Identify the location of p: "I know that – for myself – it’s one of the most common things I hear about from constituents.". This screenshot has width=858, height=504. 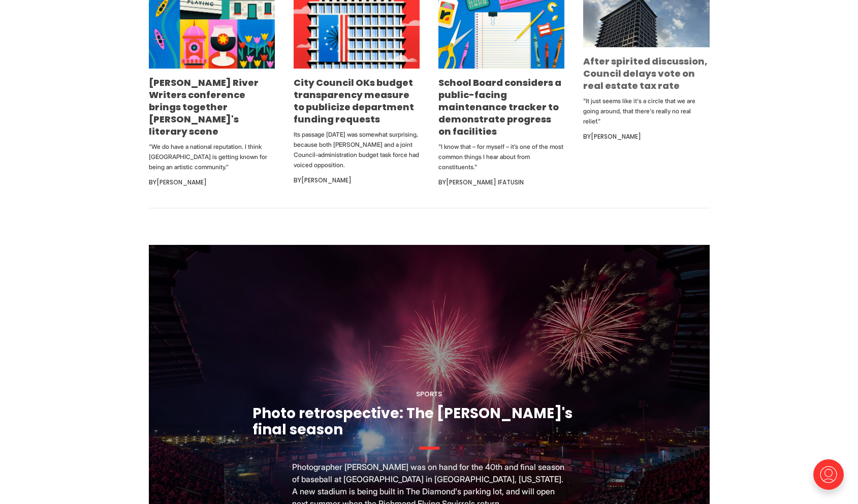
(501, 157).